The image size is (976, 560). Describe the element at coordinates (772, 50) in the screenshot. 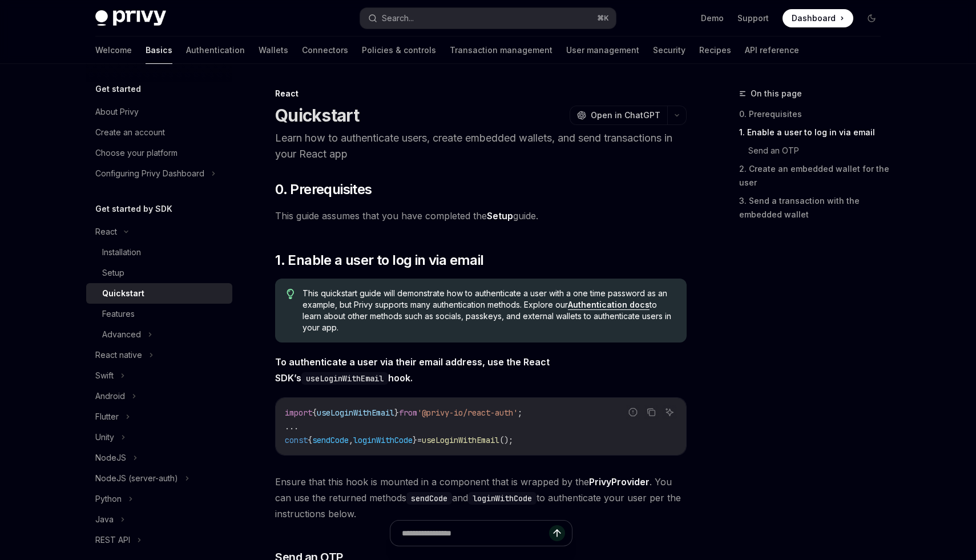

I see `a: API reference` at that location.